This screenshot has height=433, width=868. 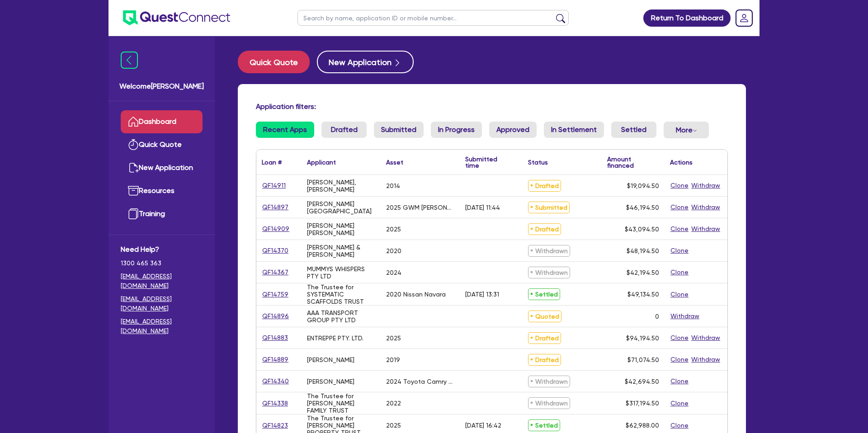 I want to click on a: Resources, so click(x=161, y=191).